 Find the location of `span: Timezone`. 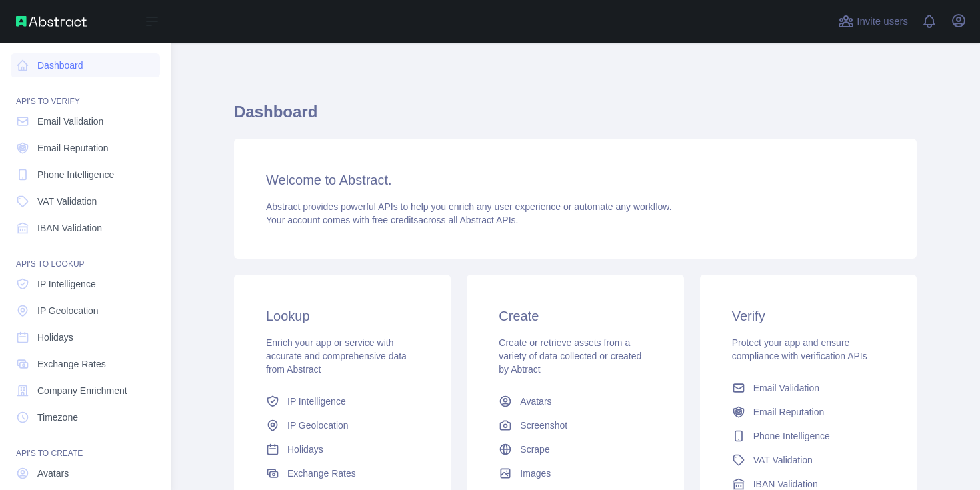

span: Timezone is located at coordinates (57, 418).